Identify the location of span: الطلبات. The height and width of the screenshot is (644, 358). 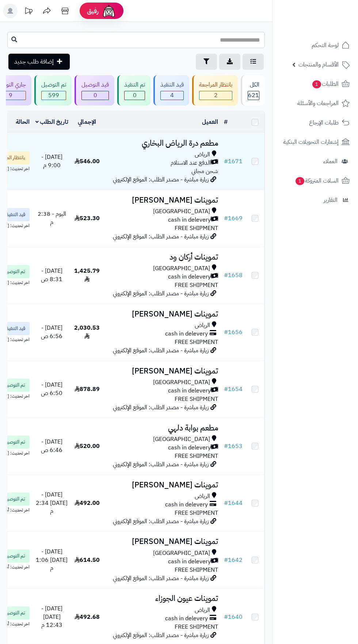
(325, 84).